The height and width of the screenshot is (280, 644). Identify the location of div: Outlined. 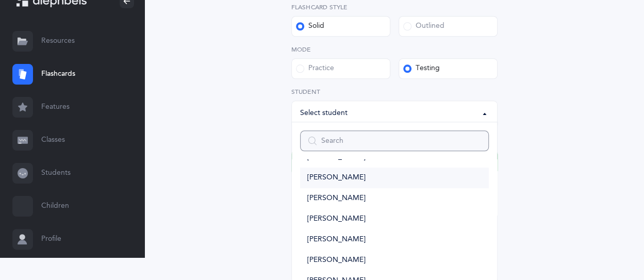
(424, 26).